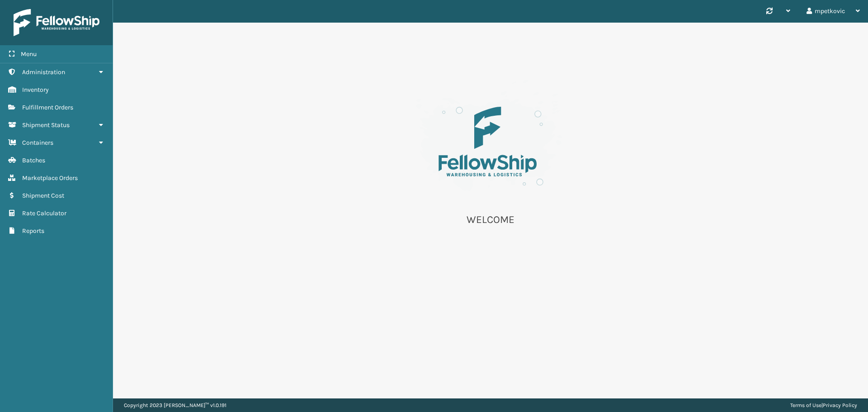 The width and height of the screenshot is (868, 412). What do you see at coordinates (43, 195) in the screenshot?
I see `span: Shipment Cost` at bounding box center [43, 195].